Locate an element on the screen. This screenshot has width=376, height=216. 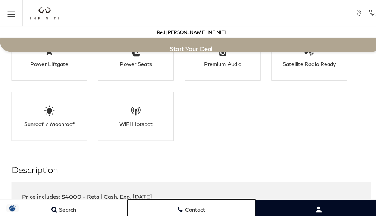
h2: Description is located at coordinates (188, 167).